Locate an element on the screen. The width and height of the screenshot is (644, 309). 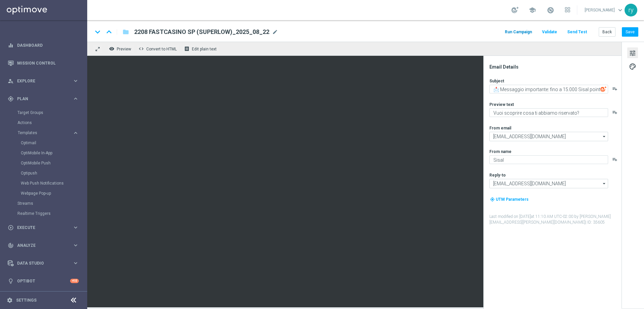
a: OptiMobile Push is located at coordinates (45, 163).